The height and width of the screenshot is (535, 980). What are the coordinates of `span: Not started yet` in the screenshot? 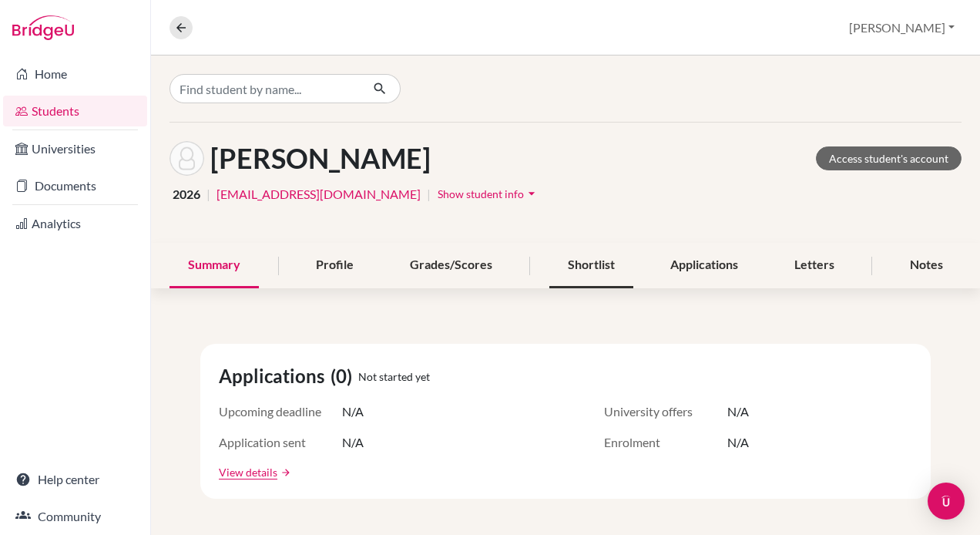 It's located at (394, 376).